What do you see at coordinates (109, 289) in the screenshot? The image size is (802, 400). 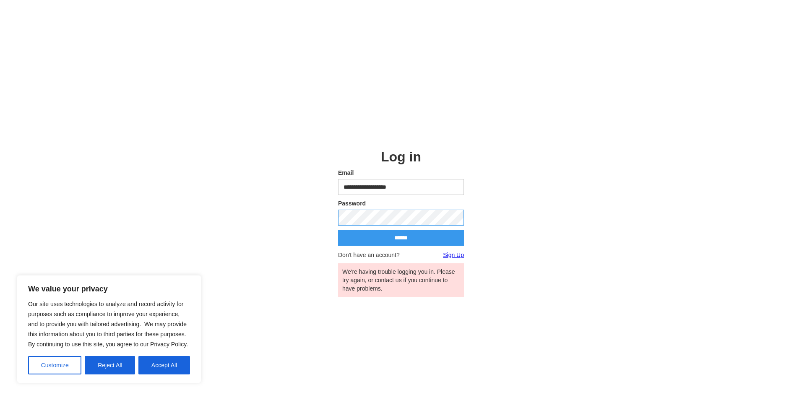 I see `p: We value your privacy` at bounding box center [109, 289].